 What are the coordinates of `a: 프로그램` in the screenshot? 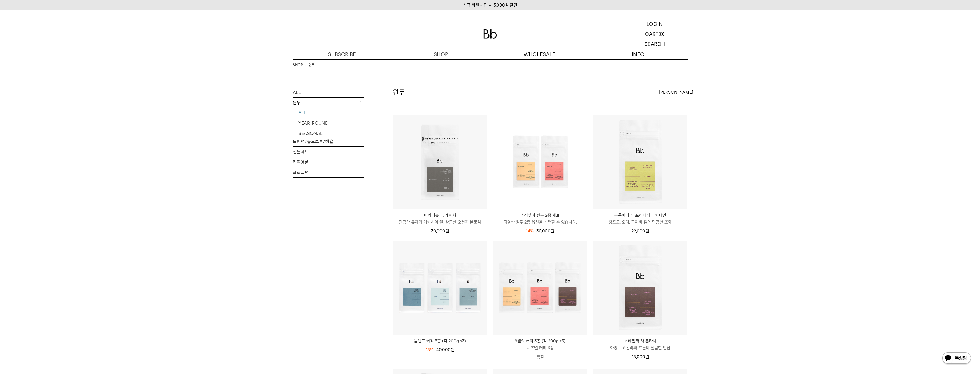 It's located at (329, 172).